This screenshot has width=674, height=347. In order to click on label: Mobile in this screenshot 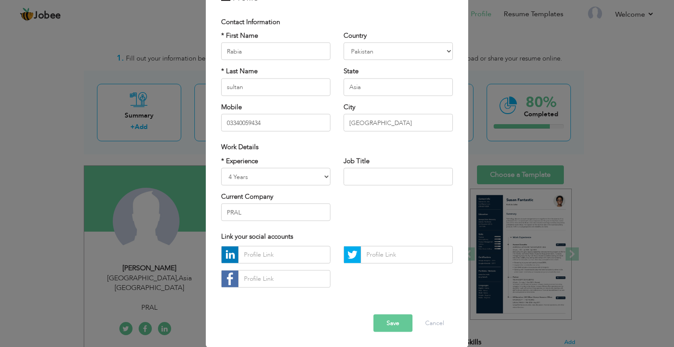, I will do `click(231, 107)`.